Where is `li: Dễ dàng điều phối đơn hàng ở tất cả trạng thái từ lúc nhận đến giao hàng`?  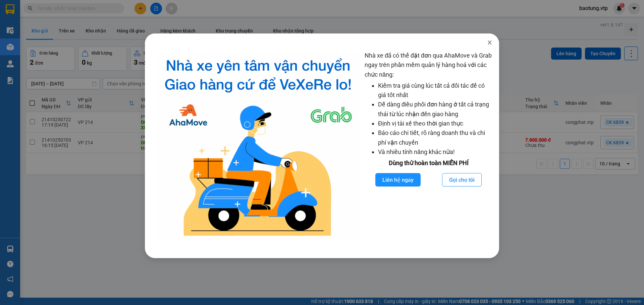 li: Dễ dàng điều phối đơn hàng ở tất cả trạng thái từ lúc nhận đến giao hàng is located at coordinates (435, 109).